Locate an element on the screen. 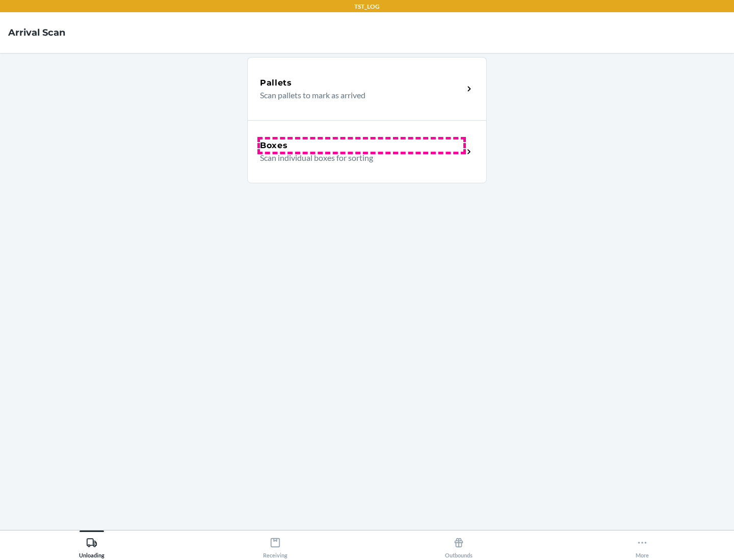 This screenshot has width=734, height=560. button: More is located at coordinates (642, 544).